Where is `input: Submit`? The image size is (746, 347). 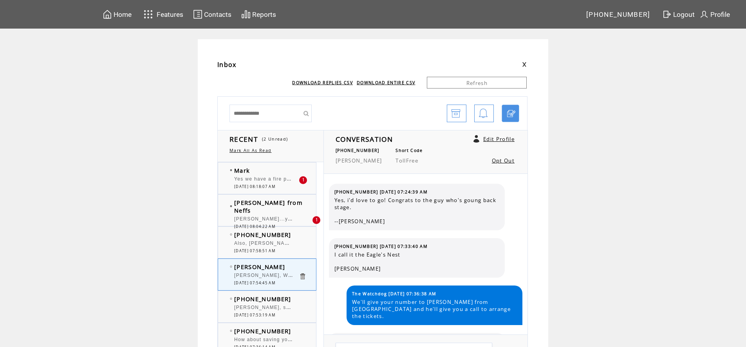
input: Submit is located at coordinates (306, 113).